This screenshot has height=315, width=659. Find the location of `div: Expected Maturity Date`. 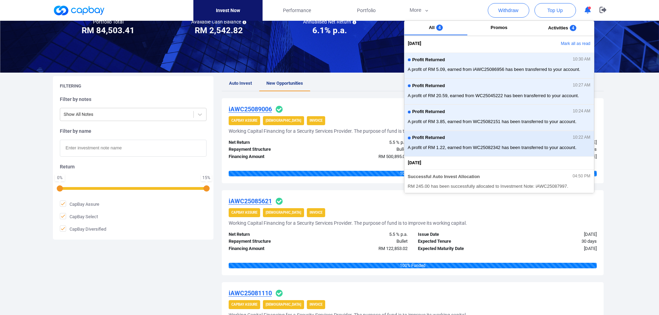

div: Expected Maturity Date is located at coordinates (460, 249).